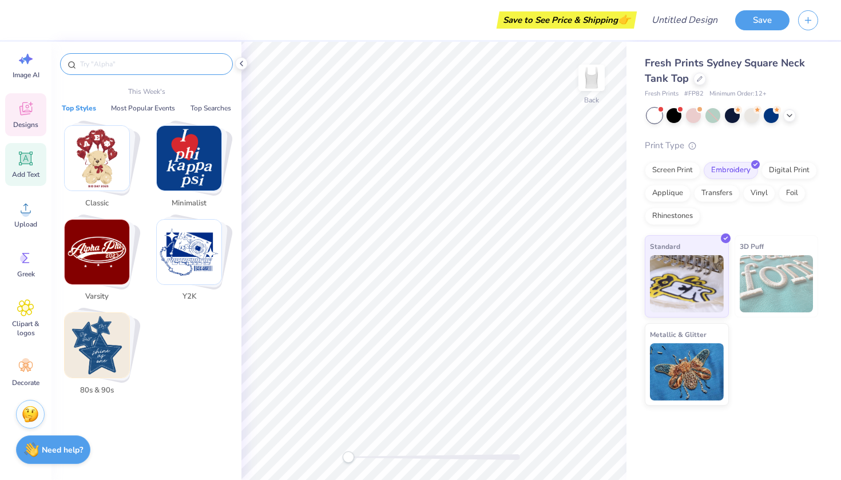 This screenshot has height=480, width=841. I want to click on div: Transfers, so click(716, 193).